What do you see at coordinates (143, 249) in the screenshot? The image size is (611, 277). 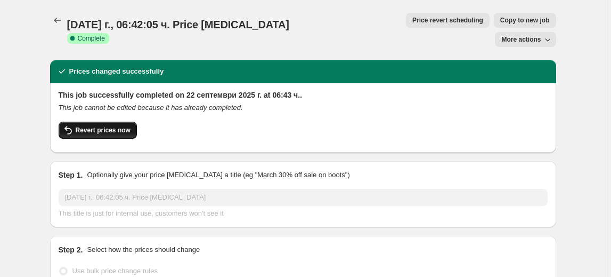 I see `p: Select how the prices should change` at bounding box center [143, 249].